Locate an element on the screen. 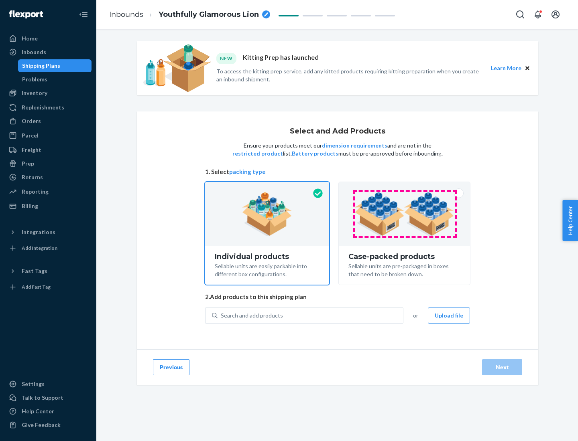 The width and height of the screenshot is (578, 441). span: Youthfully Glamorous Lion is located at coordinates (209, 15).